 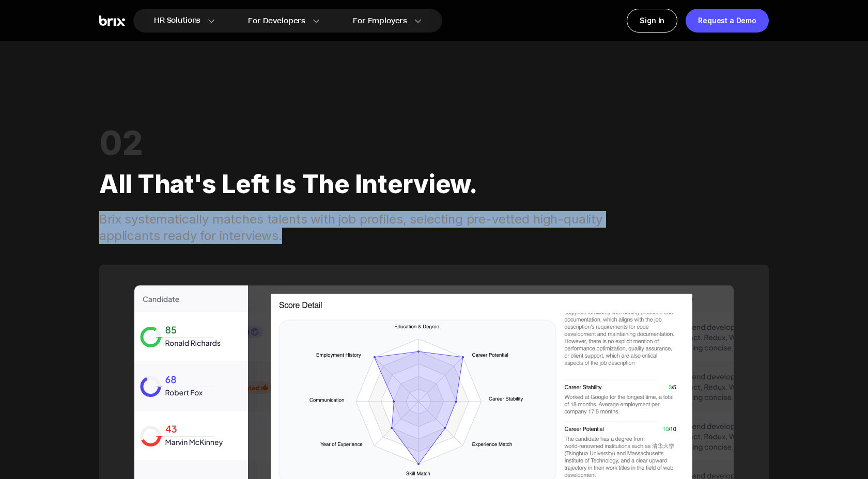 I want to click on div: Brix systematically matches talents with job profiles, selecting pre-vetted high-quality applican..., so click(x=364, y=228).